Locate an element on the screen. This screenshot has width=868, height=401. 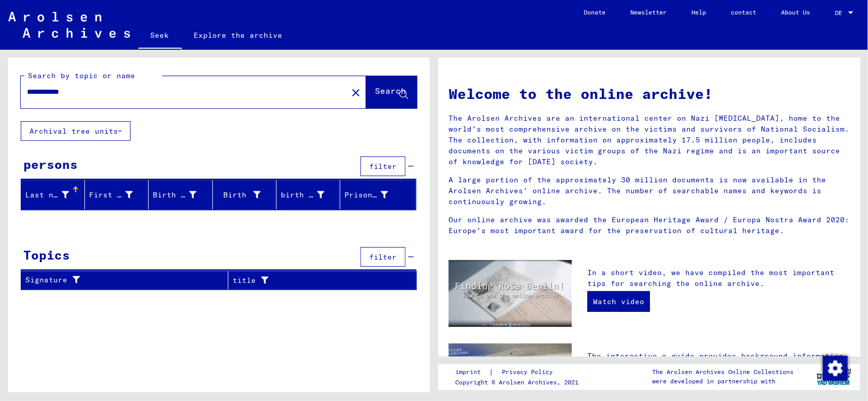
font: Search is located at coordinates (390, 91).